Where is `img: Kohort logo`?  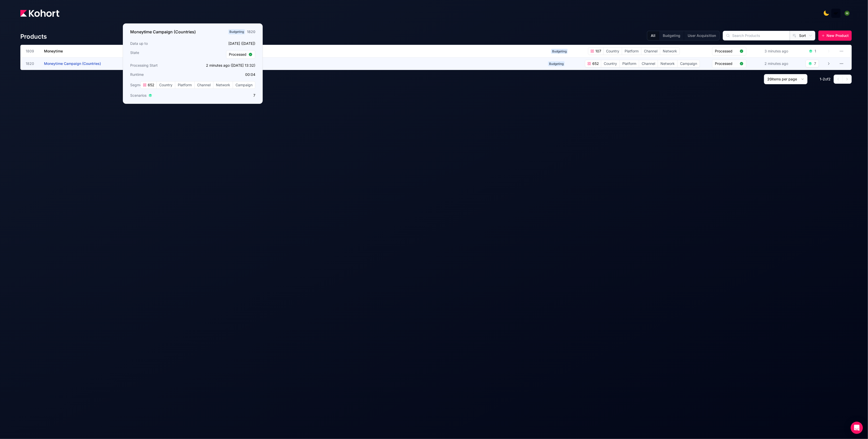
img: Kohort logo is located at coordinates (40, 13).